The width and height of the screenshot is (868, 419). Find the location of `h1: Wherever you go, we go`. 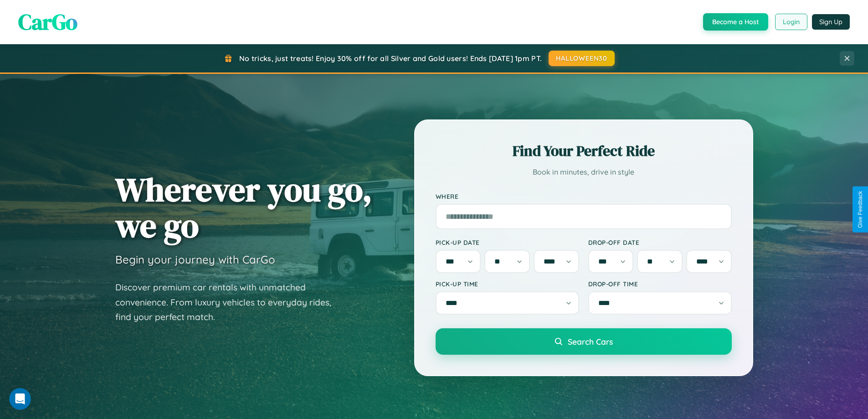

h1: Wherever you go, we go is located at coordinates (244, 207).